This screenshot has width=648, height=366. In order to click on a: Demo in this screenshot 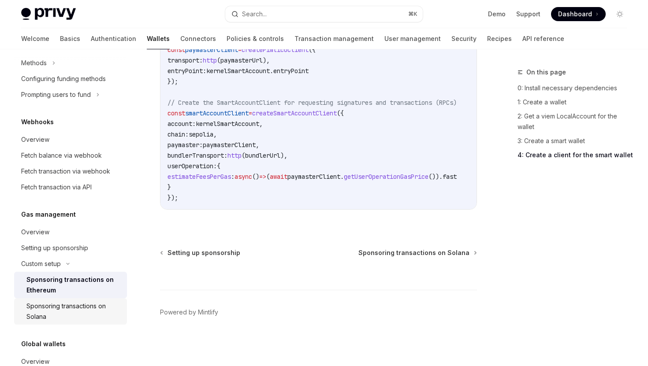, I will do `click(497, 14)`.